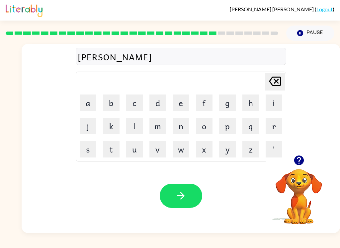  What do you see at coordinates (111, 126) in the screenshot?
I see `button: k` at bounding box center [111, 126].